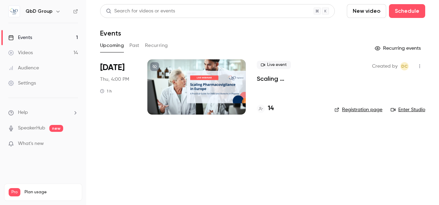 The width and height of the screenshot is (439, 205). Describe the element at coordinates (14, 11) in the screenshot. I see `img: QbD Group` at that location.